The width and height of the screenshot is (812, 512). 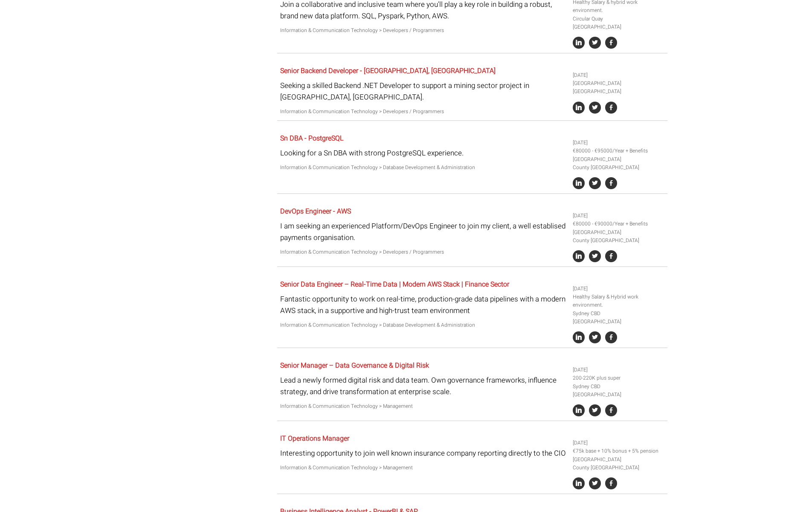 I want to click on li: Healthy Salary & Hybrid work environment., so click(x=619, y=300).